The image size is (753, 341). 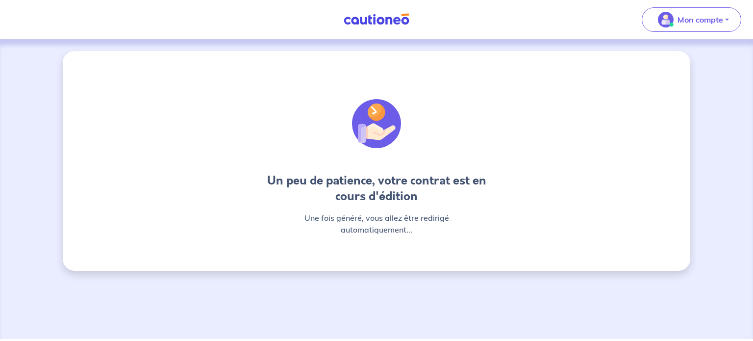 What do you see at coordinates (692, 20) in the screenshot?
I see `button: illu_account_valid_menu.svgMon compte` at bounding box center [692, 20].